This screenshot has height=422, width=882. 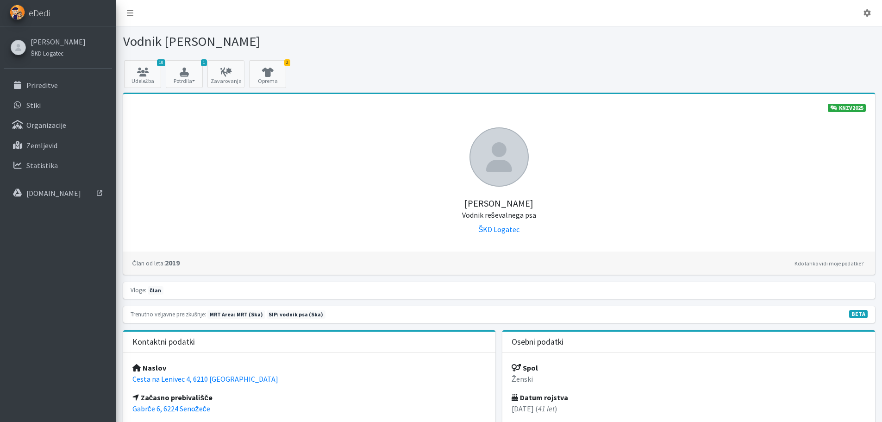 What do you see at coordinates (47, 53) in the screenshot?
I see `small: ŠKD Logatec` at bounding box center [47, 53].